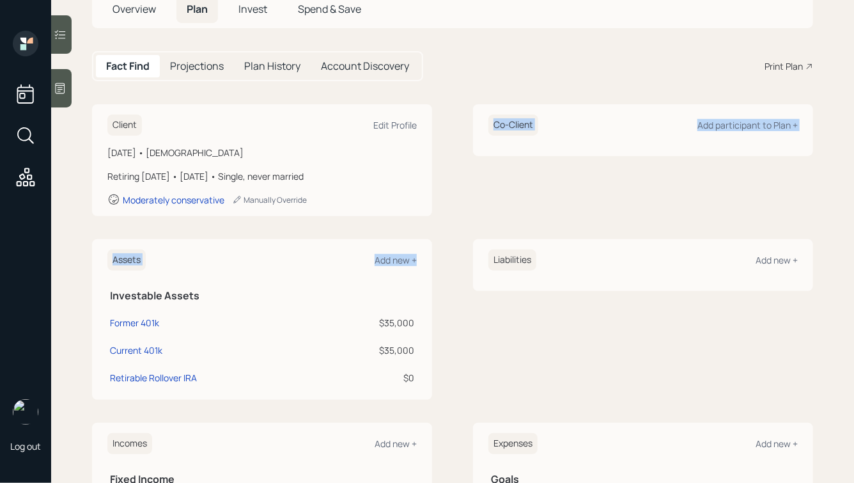 This screenshot has height=483, width=854. I want to click on div: Print Plan, so click(784, 66).